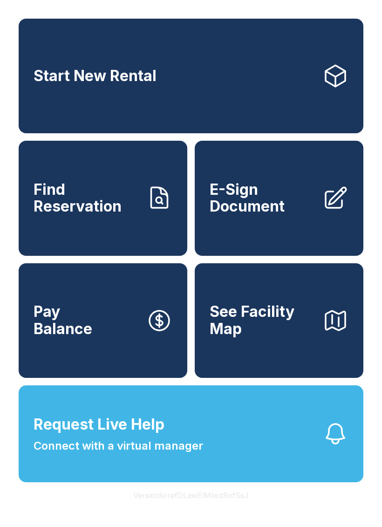 This screenshot has width=382, height=527. Describe the element at coordinates (191, 434) in the screenshot. I see `button: Request Live HelpConnect with a virtual manager` at that location.